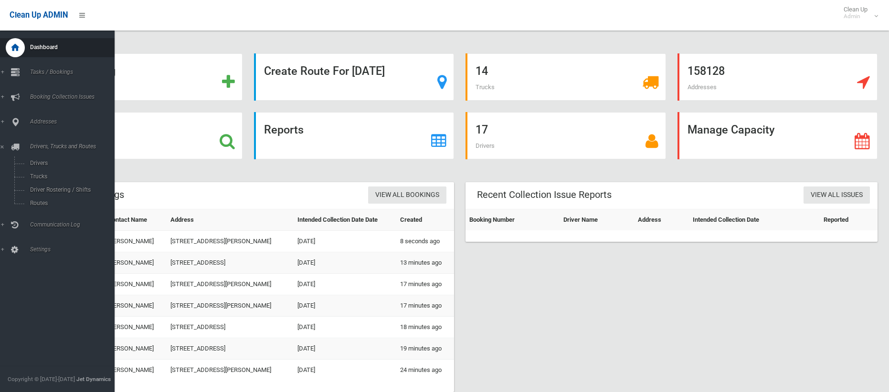  What do you see at coordinates (67, 190) in the screenshot?
I see `span: Driver Rostering / Shifts` at bounding box center [67, 190].